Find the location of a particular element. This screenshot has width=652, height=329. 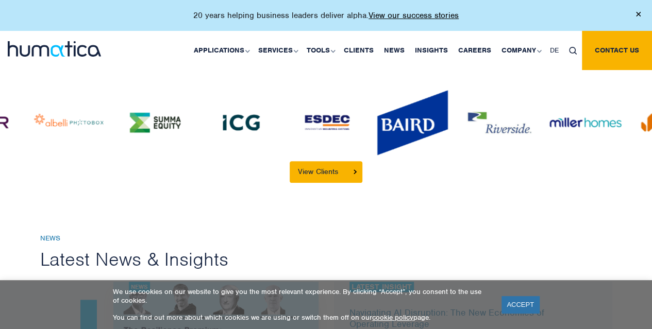

p: We use cookies on our website to give you the most relevant experience. By clicking “Accept”, you... is located at coordinates (300, 296).